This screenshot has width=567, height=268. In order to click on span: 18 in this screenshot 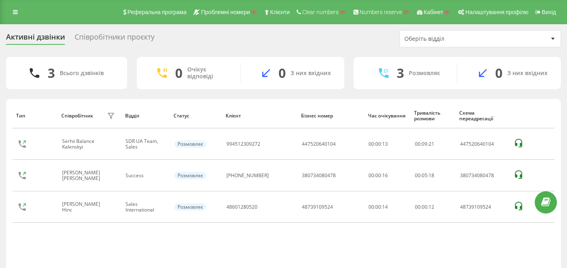, I will do `click(432, 175)`.